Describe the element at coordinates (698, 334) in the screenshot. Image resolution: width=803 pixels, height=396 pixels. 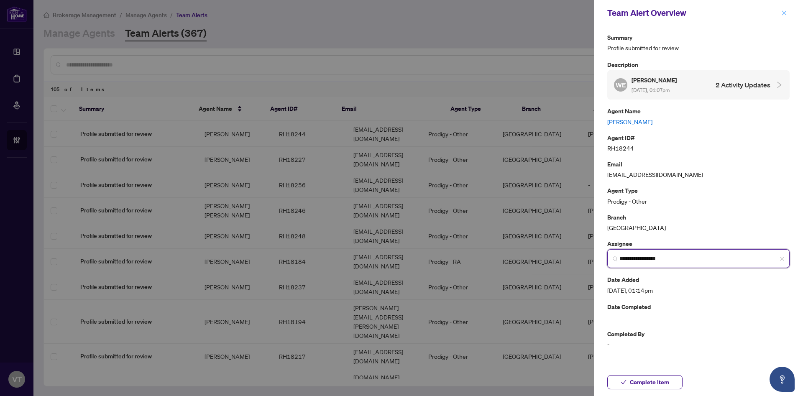
I see `p: Completed By` at that location.